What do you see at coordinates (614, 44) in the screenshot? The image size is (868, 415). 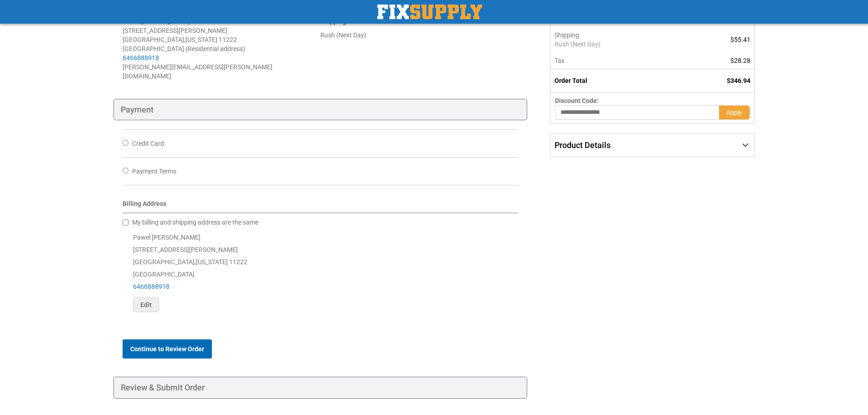 I see `span: Rush (Next Day)` at bounding box center [614, 44].